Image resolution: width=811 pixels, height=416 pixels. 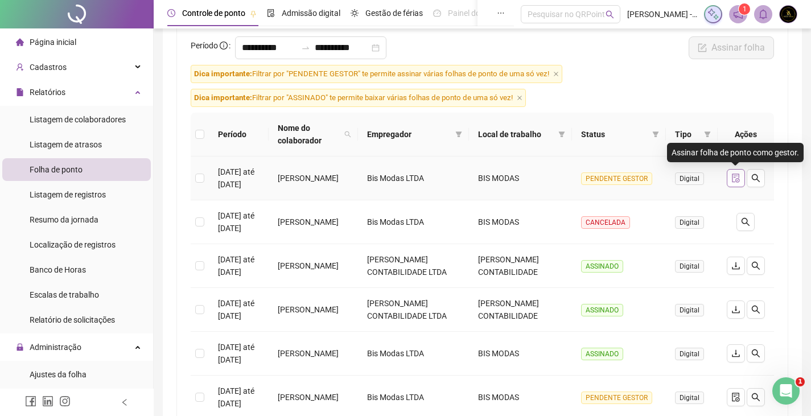 I want to click on th: Ações, so click(x=745, y=134).